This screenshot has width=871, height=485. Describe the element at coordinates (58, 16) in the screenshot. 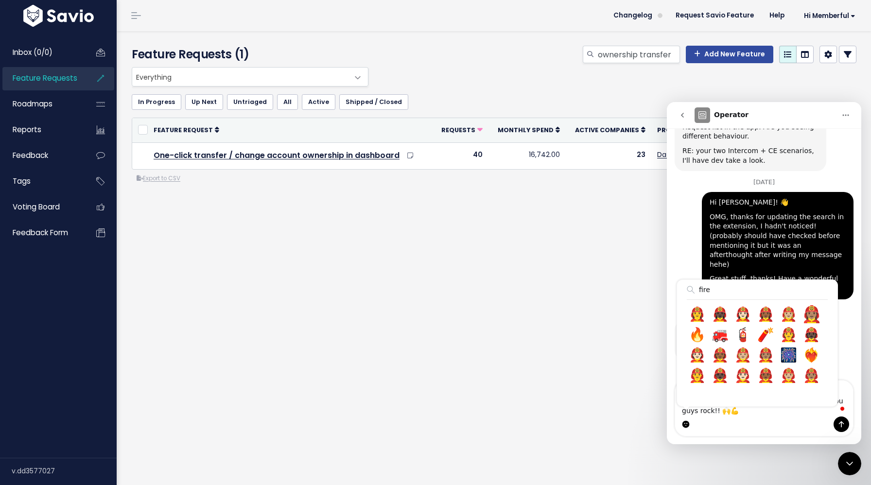

I see `img: logo-white.9d6f32f41409.svg` at that location.